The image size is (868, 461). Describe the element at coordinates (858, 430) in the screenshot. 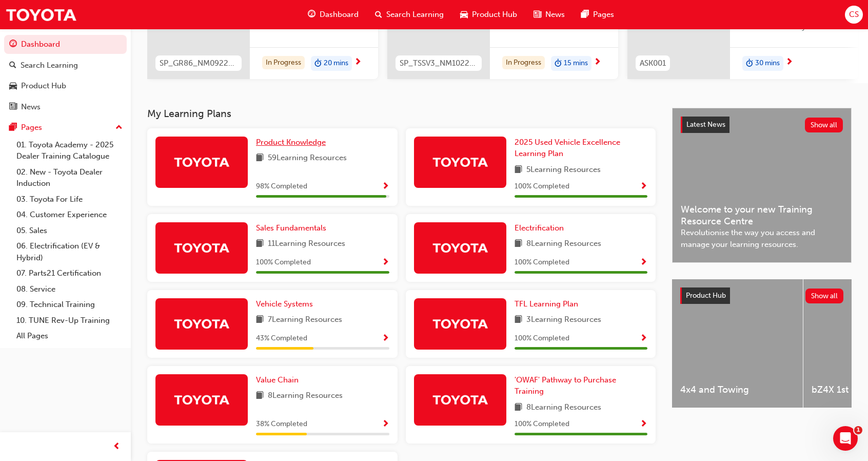

I see `span: 1` at that location.